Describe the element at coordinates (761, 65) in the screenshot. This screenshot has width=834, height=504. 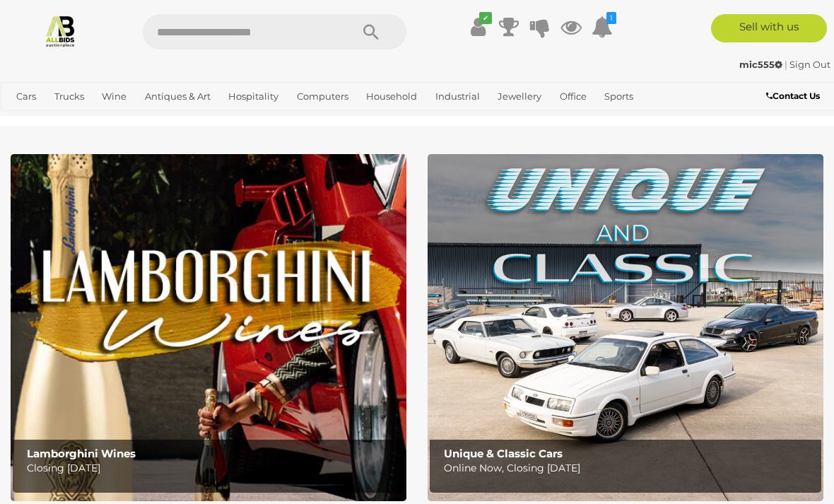
I see `strong: mic555` at that location.